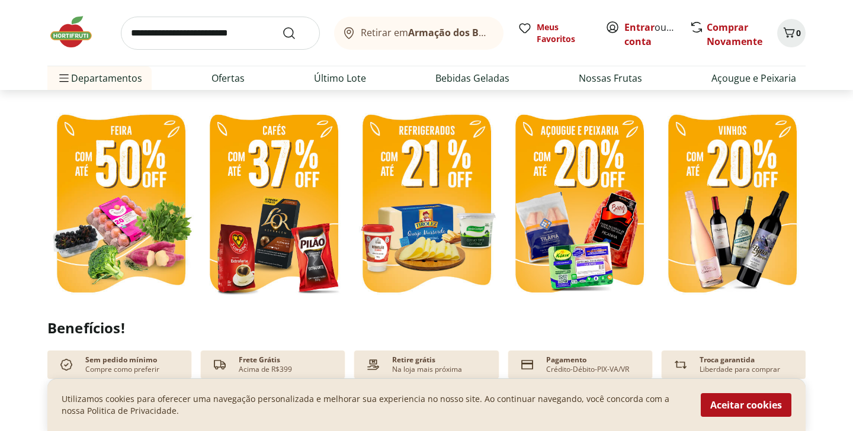 The image size is (853, 431). What do you see at coordinates (727, 360) in the screenshot?
I see `p: Troca garantida` at bounding box center [727, 360].